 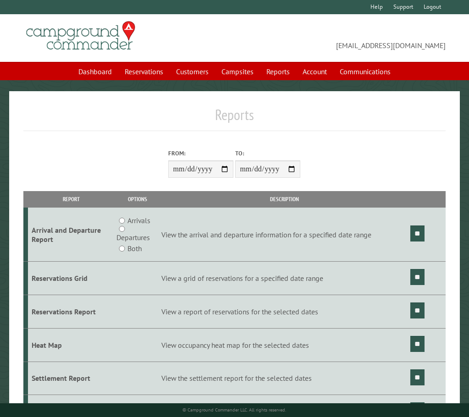 What do you see at coordinates (71, 378) in the screenshot?
I see `td: Settlement Report` at bounding box center [71, 378].